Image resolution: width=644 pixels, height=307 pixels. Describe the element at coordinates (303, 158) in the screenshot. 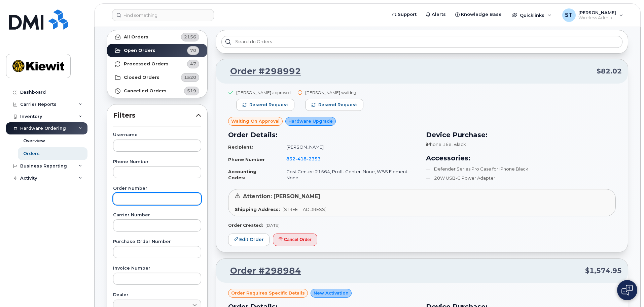

I see `span: 832` at that location.